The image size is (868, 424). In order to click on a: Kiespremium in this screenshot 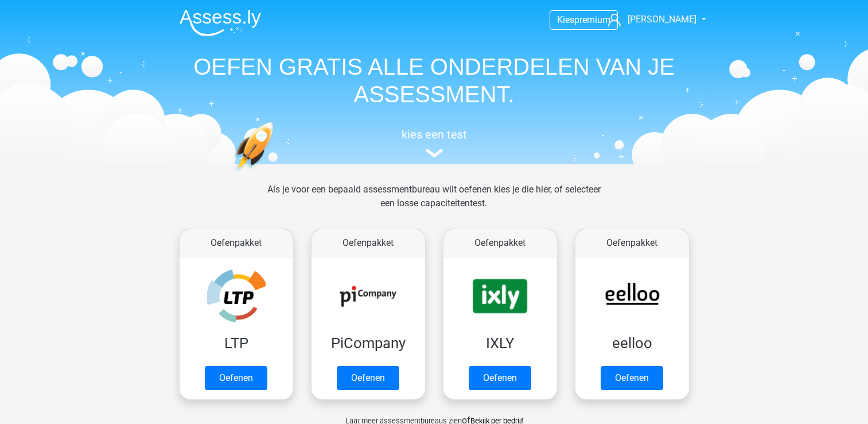, I will do `click(583, 19)`.